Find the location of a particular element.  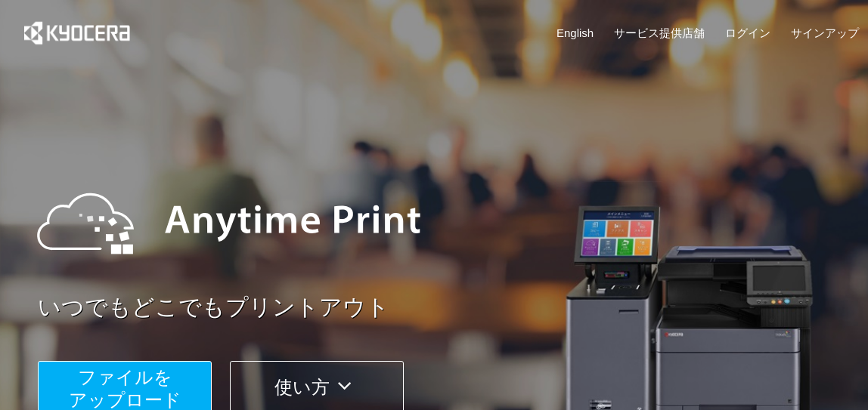

a: いつでもどこでもプリントアウト is located at coordinates (453, 308).